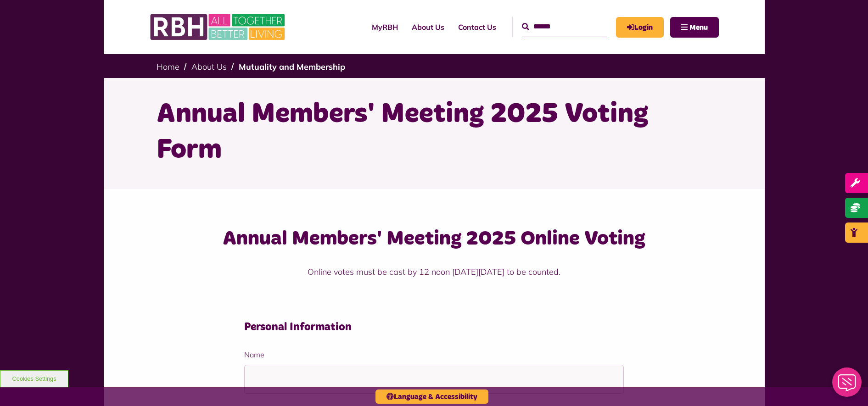  I want to click on button: Navigation, so click(694, 27).